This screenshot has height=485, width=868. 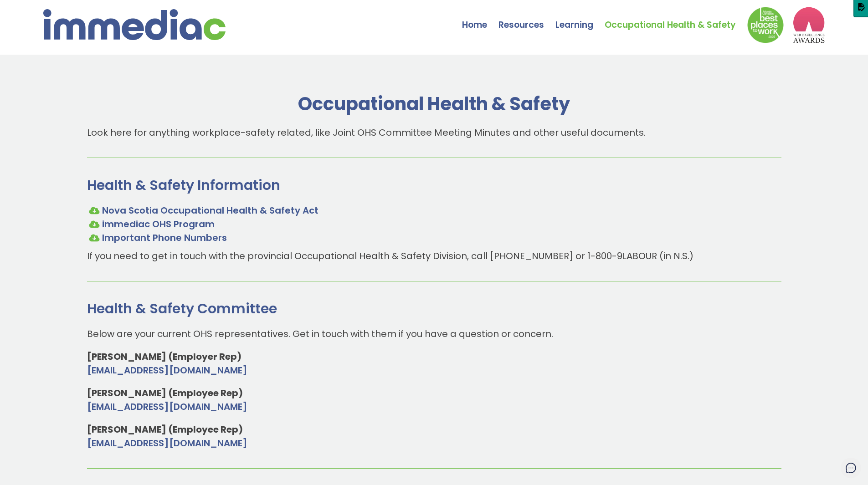 What do you see at coordinates (434, 132) in the screenshot?
I see `p: Look here for anything workplace-safety related, like Joint OHS Committee Meeting Minutes and oth...` at bounding box center [434, 132].